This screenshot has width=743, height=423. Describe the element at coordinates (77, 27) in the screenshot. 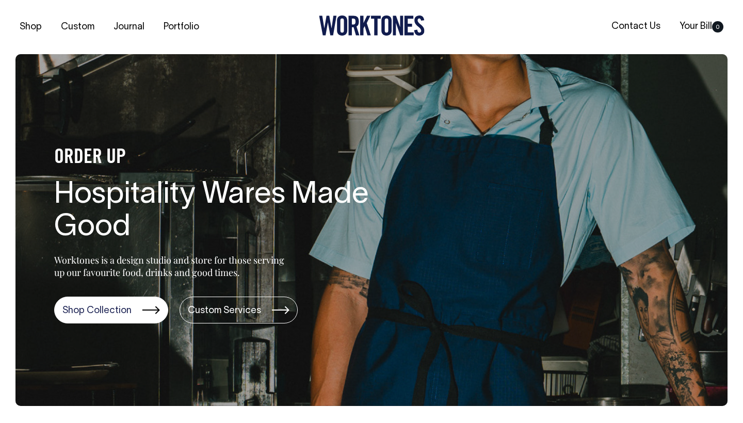

I see `a: Custom` at that location.